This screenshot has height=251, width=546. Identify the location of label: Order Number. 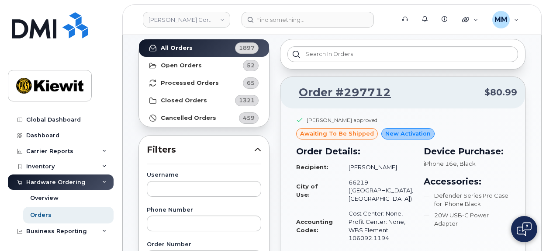
(204, 244).